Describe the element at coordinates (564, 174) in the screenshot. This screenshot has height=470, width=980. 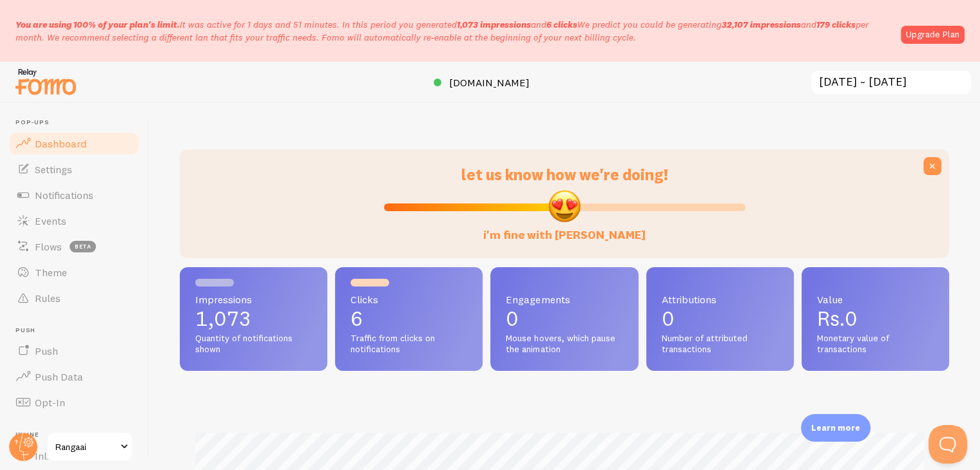
I see `span: let us know how we're doing!` at that location.